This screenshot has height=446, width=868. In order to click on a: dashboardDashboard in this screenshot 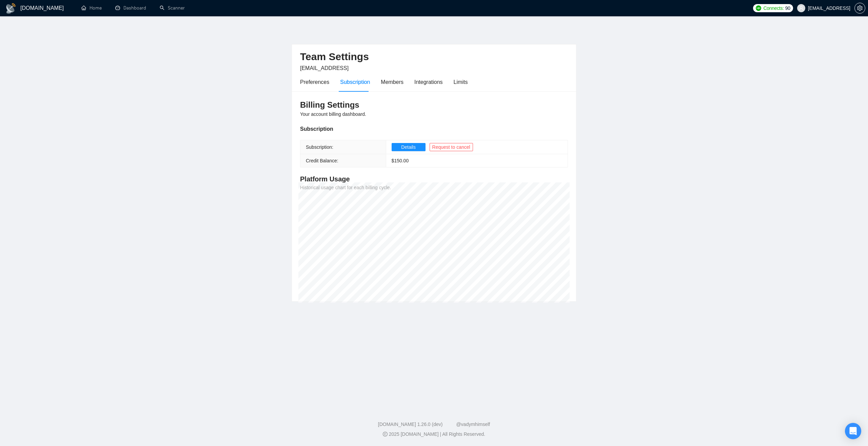, I will do `click(130, 8)`.